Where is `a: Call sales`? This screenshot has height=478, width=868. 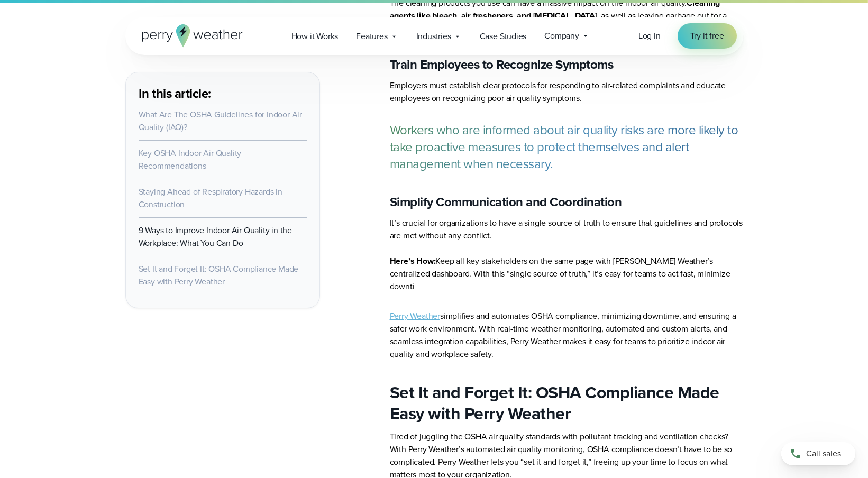 a: Call sales is located at coordinates (818, 454).